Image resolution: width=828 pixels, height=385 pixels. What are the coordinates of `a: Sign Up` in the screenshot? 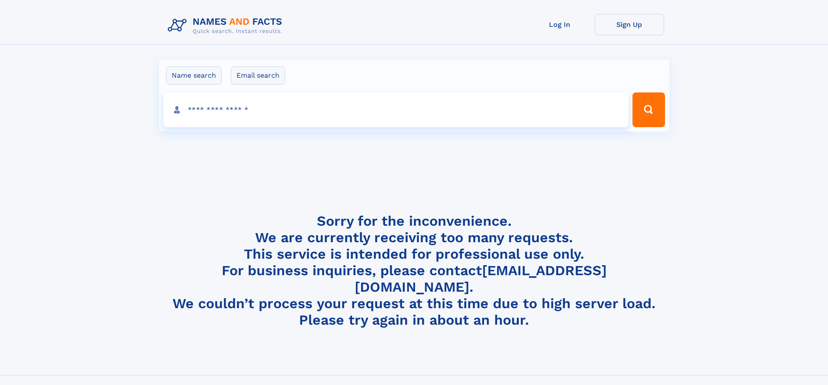 It's located at (629, 24).